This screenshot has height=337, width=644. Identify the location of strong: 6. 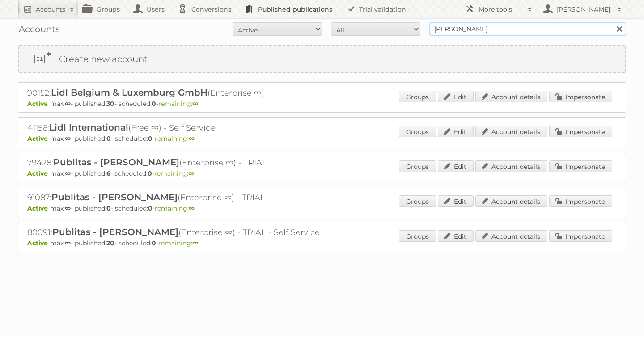
(108, 174).